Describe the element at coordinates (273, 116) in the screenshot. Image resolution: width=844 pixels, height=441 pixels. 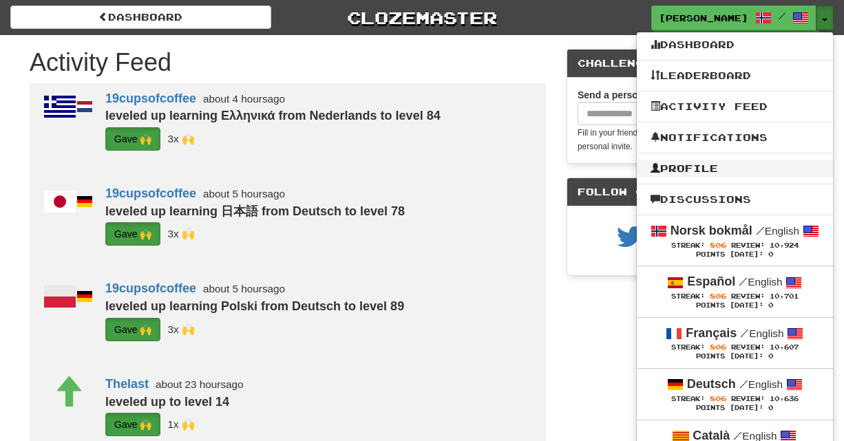
I see `strong: leveled up learning Ελληνικά from Nederlands to level 84` at that location.